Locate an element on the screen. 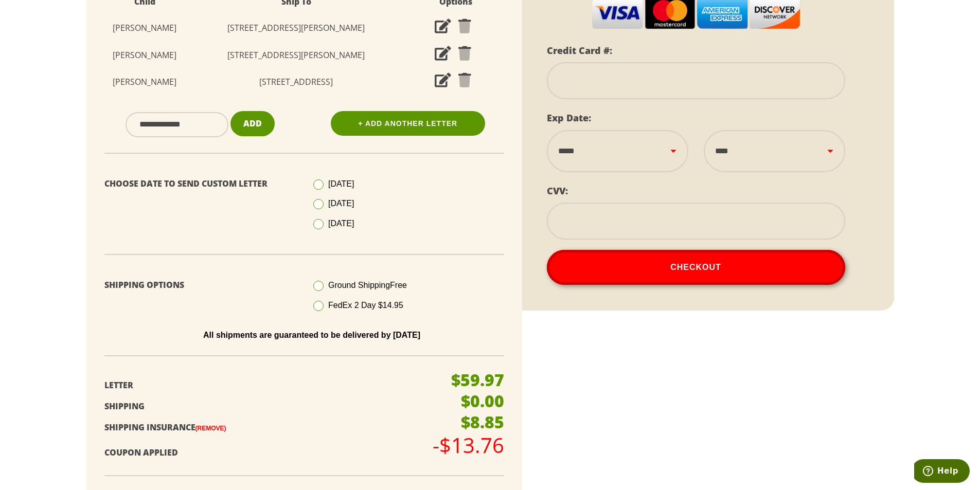  label: CVV: is located at coordinates (557, 191).